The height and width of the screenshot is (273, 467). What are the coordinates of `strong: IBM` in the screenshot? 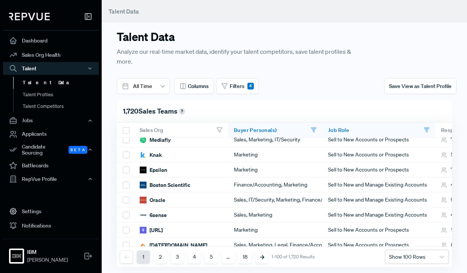 It's located at (47, 252).